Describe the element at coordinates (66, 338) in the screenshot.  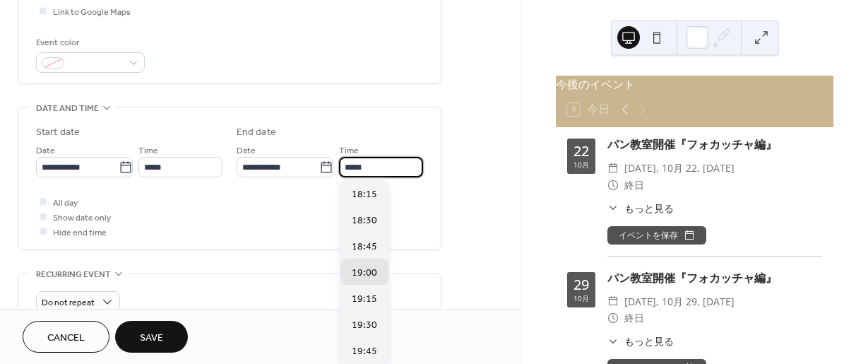
I see `span: Cancel` at that location.